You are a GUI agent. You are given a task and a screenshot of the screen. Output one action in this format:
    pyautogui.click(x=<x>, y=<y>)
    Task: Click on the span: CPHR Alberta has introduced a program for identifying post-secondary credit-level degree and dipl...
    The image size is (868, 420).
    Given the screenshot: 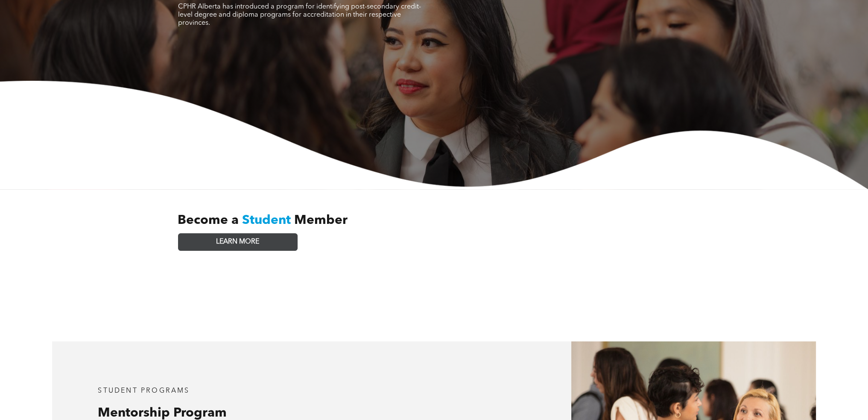 What is the action you would take?
    pyautogui.click(x=299, y=15)
    